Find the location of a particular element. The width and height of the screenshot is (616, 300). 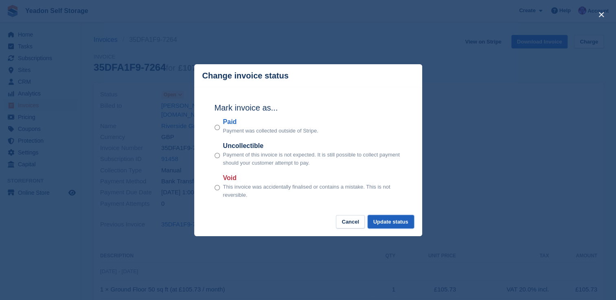

p: Change invoice status is located at coordinates (245, 76).